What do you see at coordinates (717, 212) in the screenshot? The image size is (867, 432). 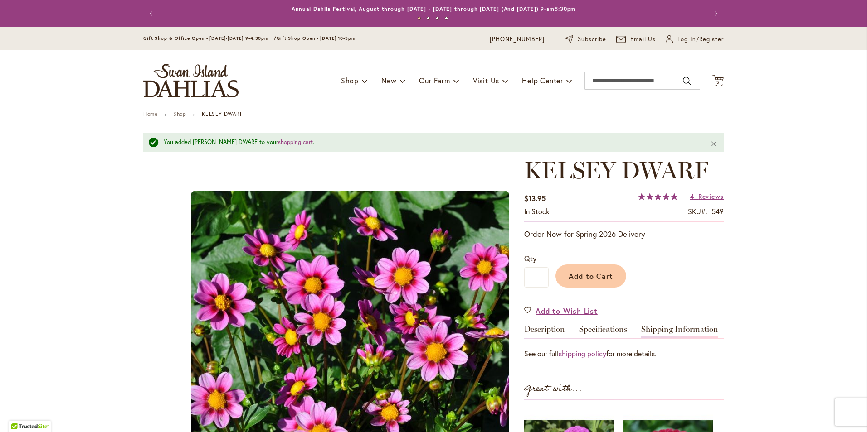 I see `div: 549` at bounding box center [717, 212].